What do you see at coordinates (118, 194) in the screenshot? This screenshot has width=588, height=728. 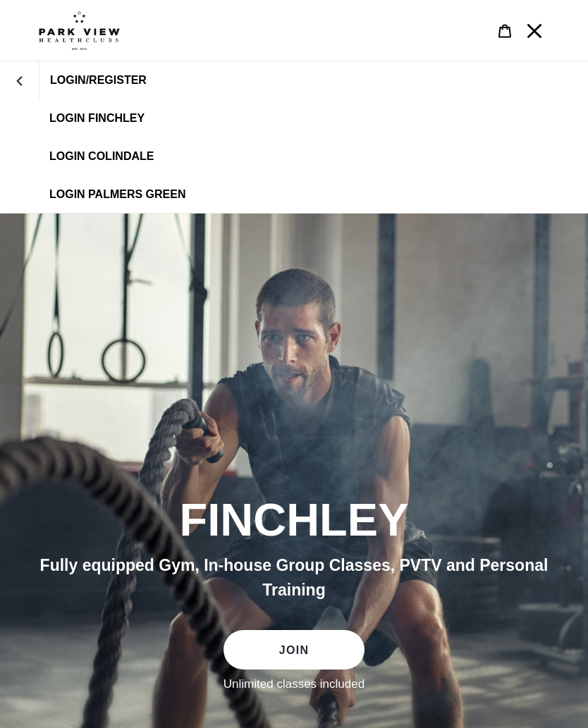 I see `span: LOGIN PALMERS GREEN` at bounding box center [118, 194].